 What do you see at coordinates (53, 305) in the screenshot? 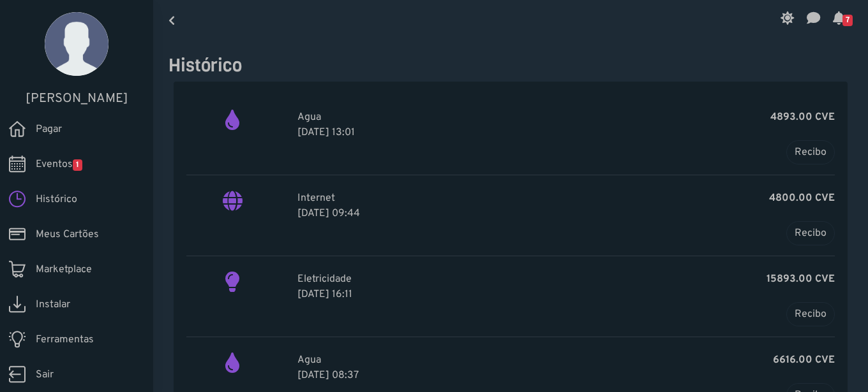
I see `span: Instalar` at bounding box center [53, 305].